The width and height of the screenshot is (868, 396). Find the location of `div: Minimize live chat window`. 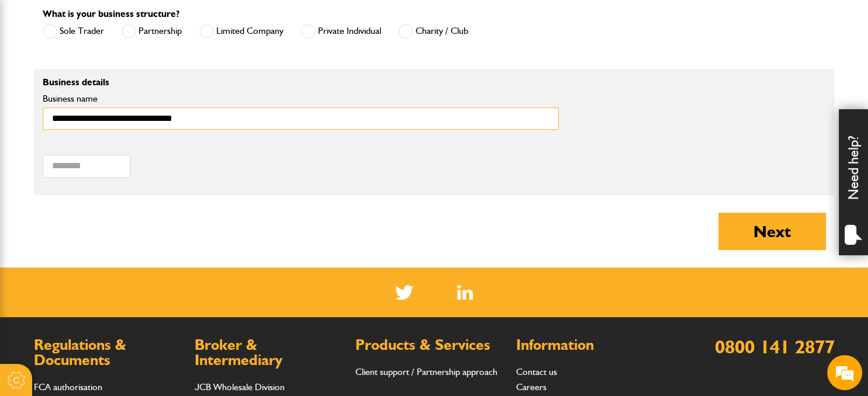

div: Minimize live chat window is located at coordinates (206, 20).